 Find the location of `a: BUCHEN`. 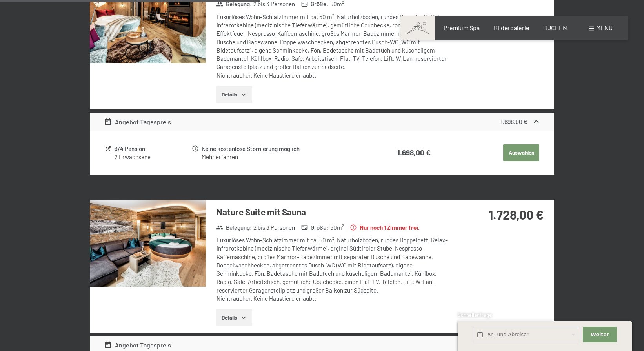

a: BUCHEN is located at coordinates (555, 28).